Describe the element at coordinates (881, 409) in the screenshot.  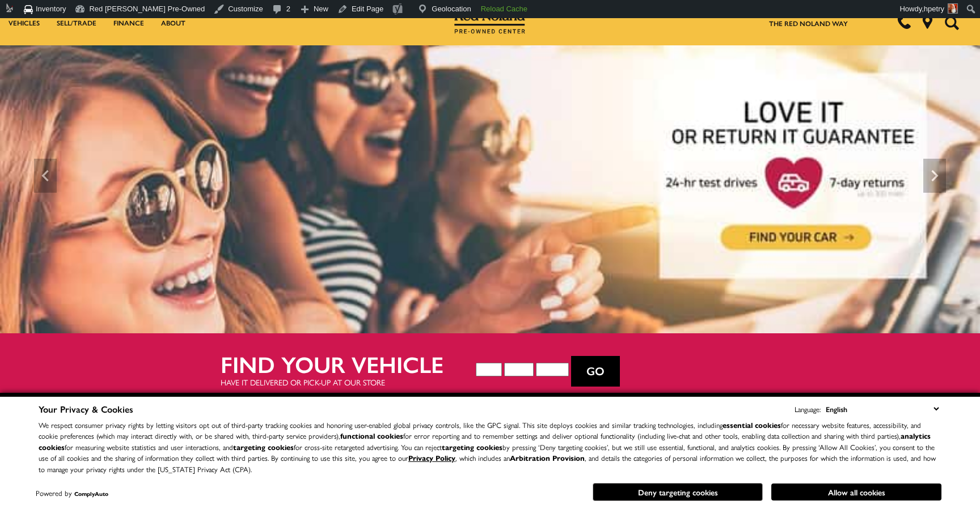
I see `select: Language Select` at that location.